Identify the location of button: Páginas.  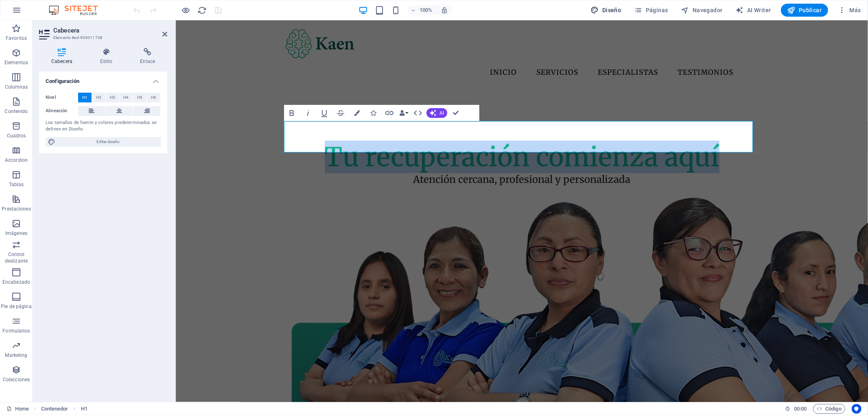
(651, 10).